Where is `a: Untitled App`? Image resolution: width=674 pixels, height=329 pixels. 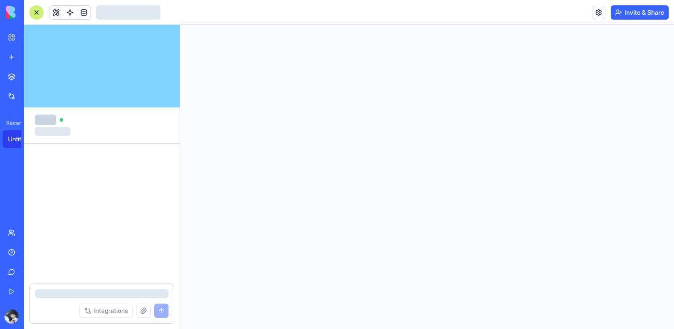
a: Untitled App is located at coordinates (21, 139).